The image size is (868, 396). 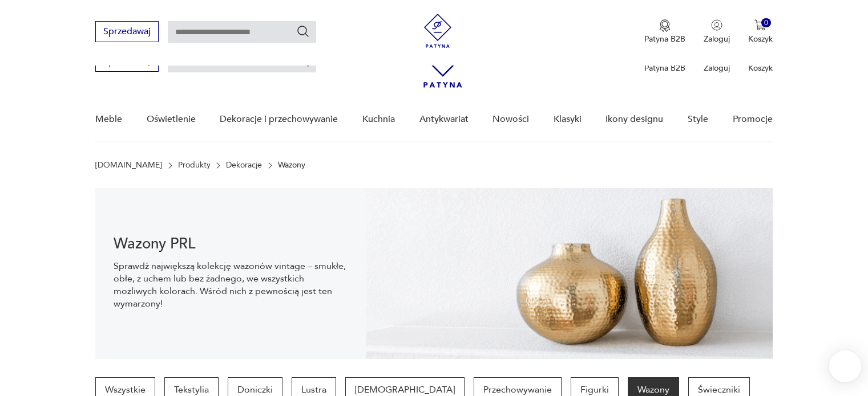 I want to click on button: 0Koszyk, so click(x=761, y=32).